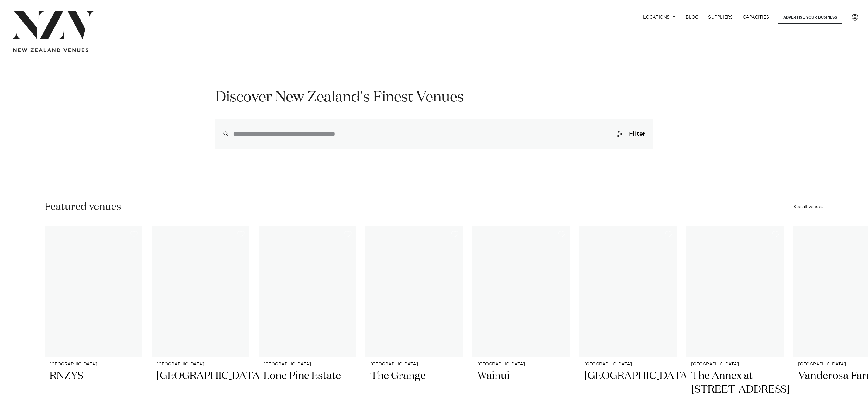 The height and width of the screenshot is (415, 868). What do you see at coordinates (692, 17) in the screenshot?
I see `a: BLOG` at bounding box center [692, 17].